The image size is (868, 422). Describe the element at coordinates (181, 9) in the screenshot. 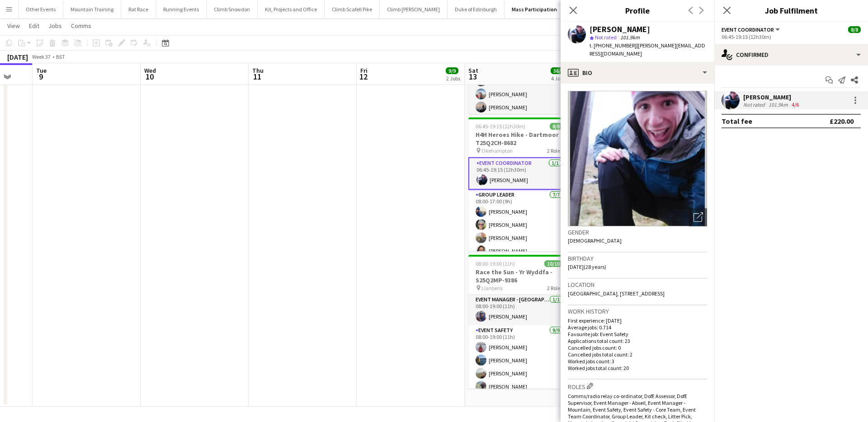

I see `button: Running Events` at that location.